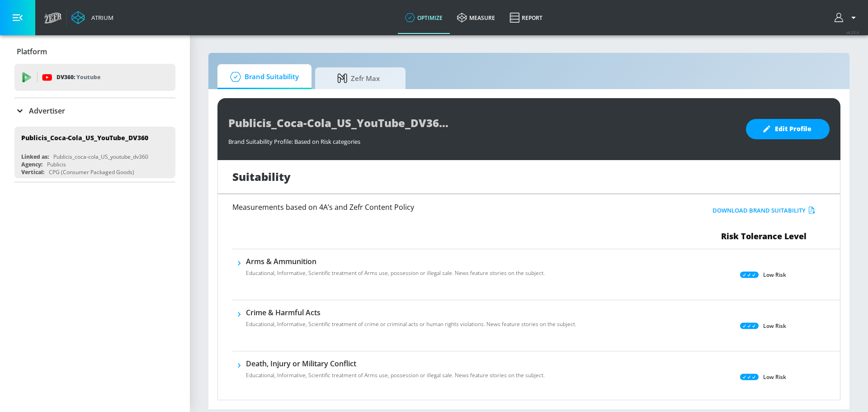 The height and width of the screenshot is (412, 868). Describe the element at coordinates (95, 78) in the screenshot. I see `div: DV360: Youtube` at that location.